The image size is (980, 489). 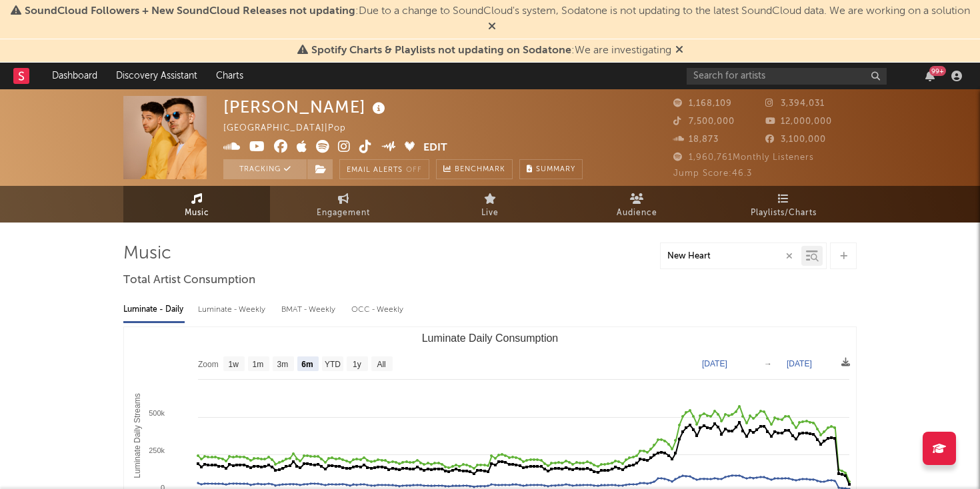 What do you see at coordinates (75, 76) in the screenshot?
I see `a: Dashboard` at bounding box center [75, 76].